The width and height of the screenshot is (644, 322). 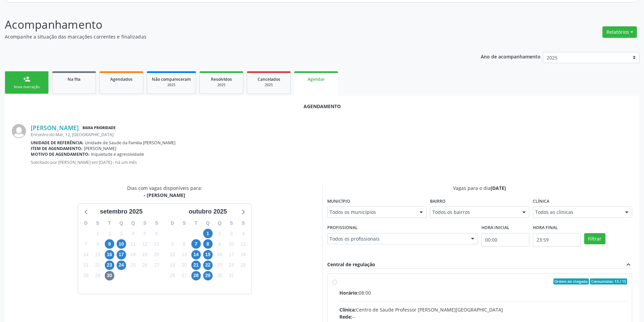 I want to click on button: Filtrar, so click(x=595, y=239).